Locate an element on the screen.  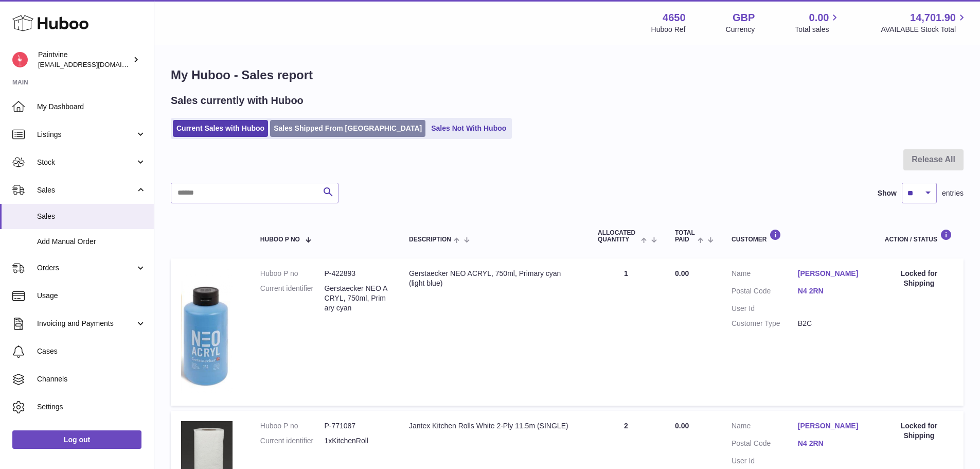
span: 14,701.90 is located at coordinates (932, 17).